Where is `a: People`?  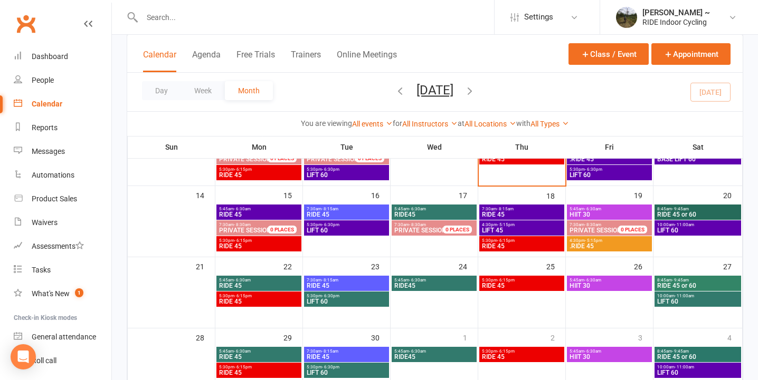
a: People is located at coordinates (62, 80).